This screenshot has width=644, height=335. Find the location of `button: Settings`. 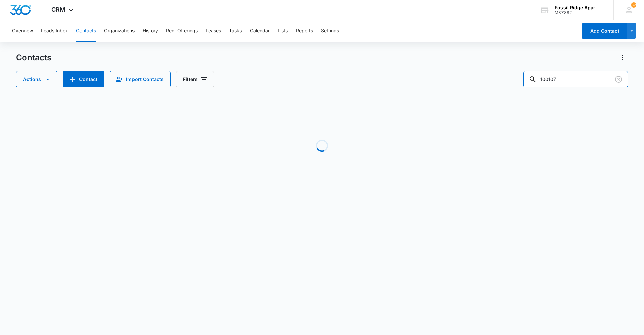

button: Settings is located at coordinates (330, 31).